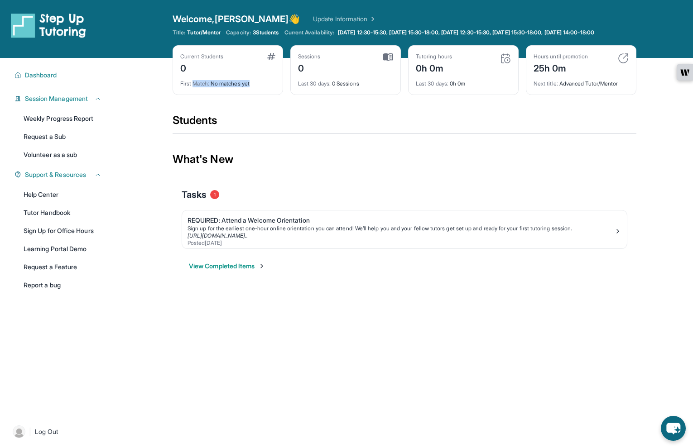 The image size is (693, 448). Describe the element at coordinates (62, 195) in the screenshot. I see `a: Help Center` at that location.